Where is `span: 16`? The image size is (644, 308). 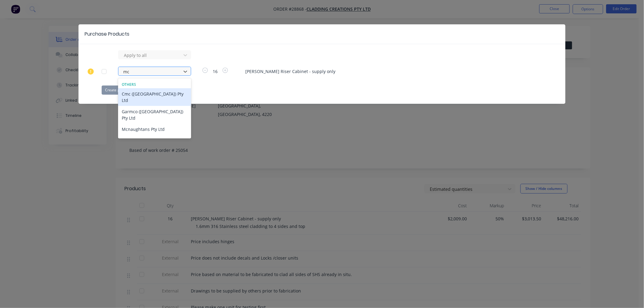 span: 16 is located at coordinates (215, 71).